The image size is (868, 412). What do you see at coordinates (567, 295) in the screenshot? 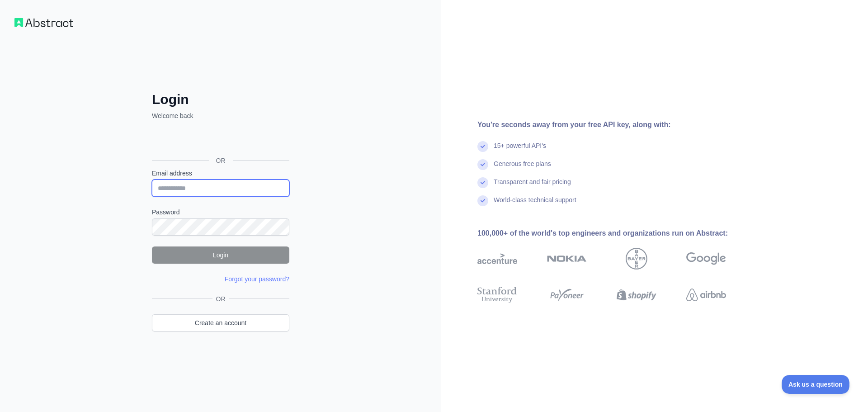
I see `img: payoneer` at bounding box center [567, 295].